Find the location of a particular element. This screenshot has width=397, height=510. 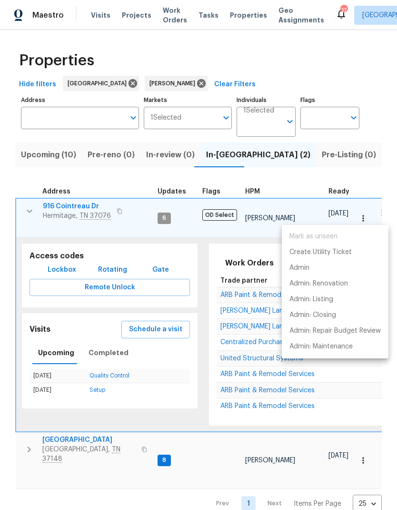

p: Admin: Renovation is located at coordinates (319, 283).